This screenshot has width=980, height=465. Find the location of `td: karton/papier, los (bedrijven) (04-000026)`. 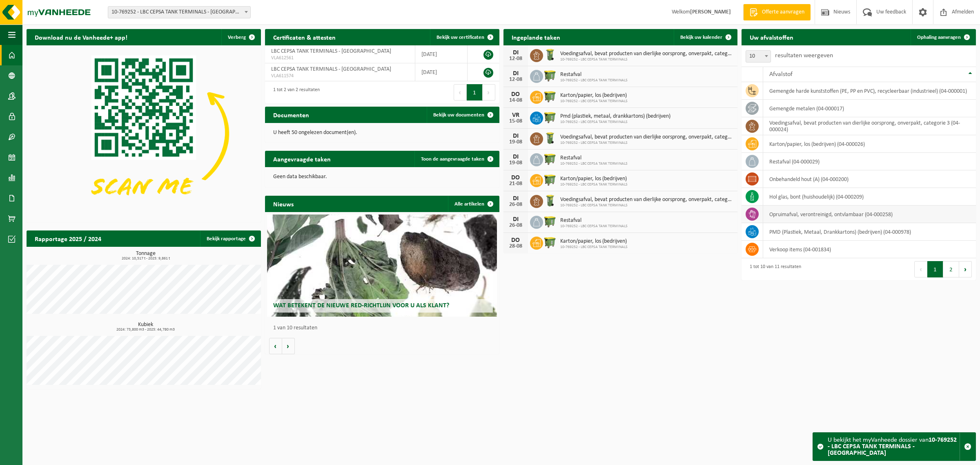

td: karton/papier, los (bedrijven) (04-000026) is located at coordinates (870, 143).